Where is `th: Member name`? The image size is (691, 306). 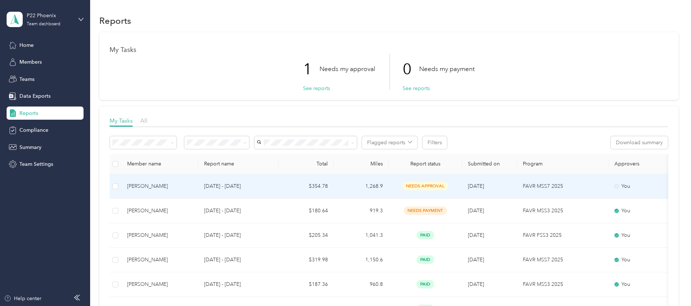
th: Member name is located at coordinates (160, 164).